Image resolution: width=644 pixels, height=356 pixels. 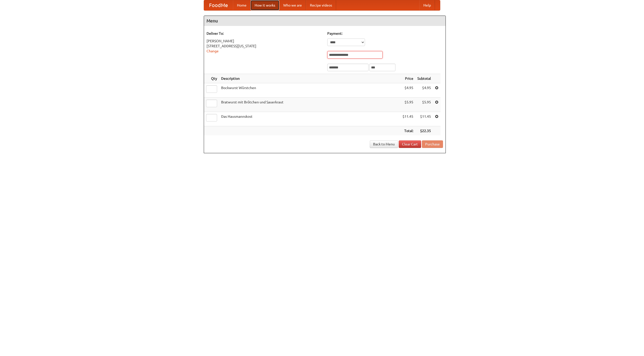 I want to click on h4: Menu, so click(x=325, y=21).